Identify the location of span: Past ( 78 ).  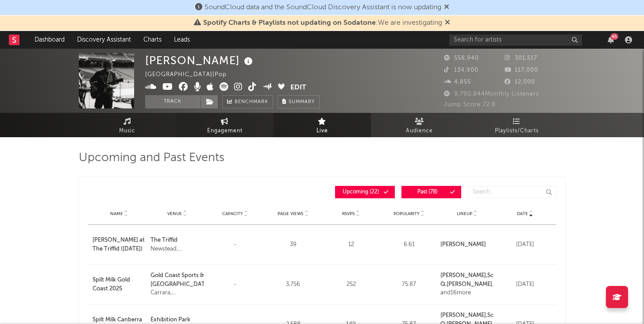
(428, 192).